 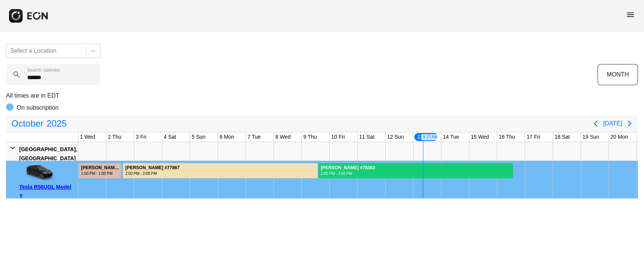 I want to click on div: 20 Mon, so click(x=619, y=137).